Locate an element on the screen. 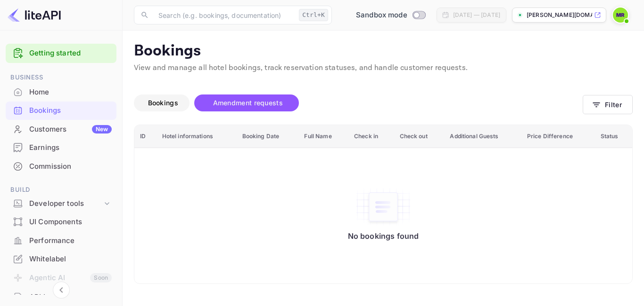 The height and width of the screenshot is (306, 644). a: API Logs is located at coordinates (60, 297).